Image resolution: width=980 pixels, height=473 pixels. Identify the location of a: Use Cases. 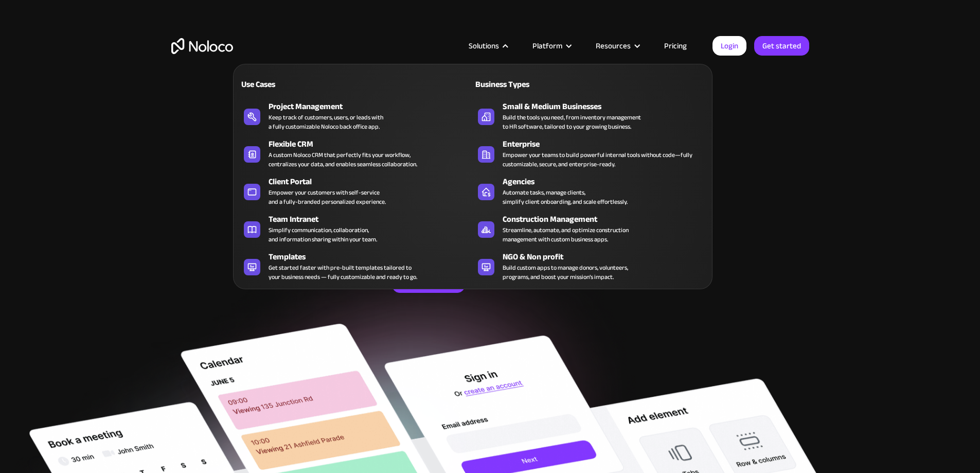
(355, 84).